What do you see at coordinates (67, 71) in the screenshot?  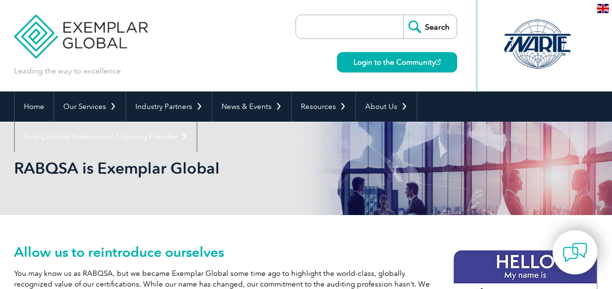 I see `p: Leading the way to excellence` at bounding box center [67, 71].